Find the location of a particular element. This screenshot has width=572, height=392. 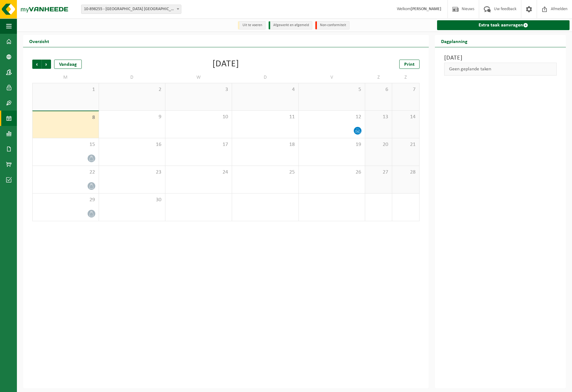

span: Print is located at coordinates (410, 65).